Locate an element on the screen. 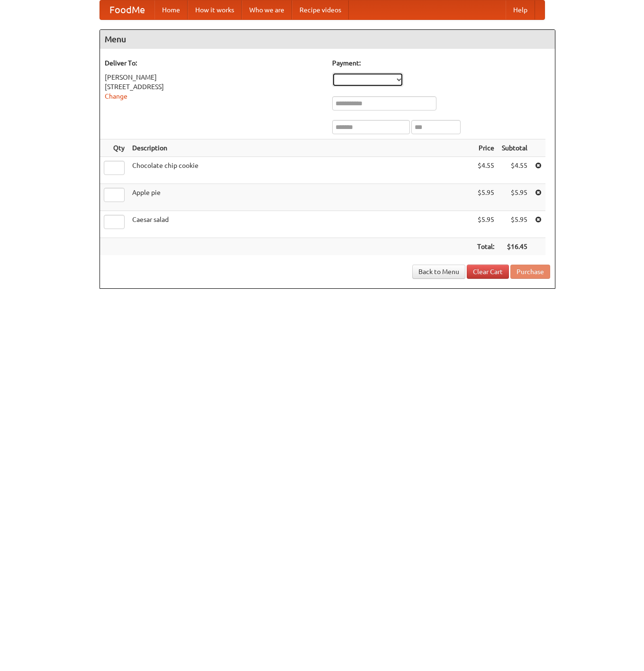 The image size is (644, 671). h4: Menu is located at coordinates (328, 40).